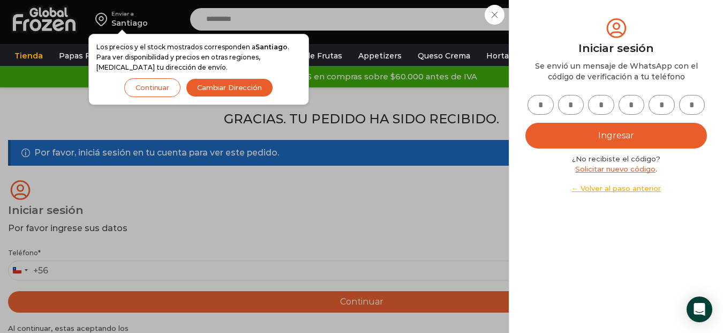 Image resolution: width=723 pixels, height=333 pixels. Describe the element at coordinates (199, 57) in the screenshot. I see `p: Los precios y el stock mostrados corresponden a . Para ver disponibilidad y precios en otras regi...` at that location.